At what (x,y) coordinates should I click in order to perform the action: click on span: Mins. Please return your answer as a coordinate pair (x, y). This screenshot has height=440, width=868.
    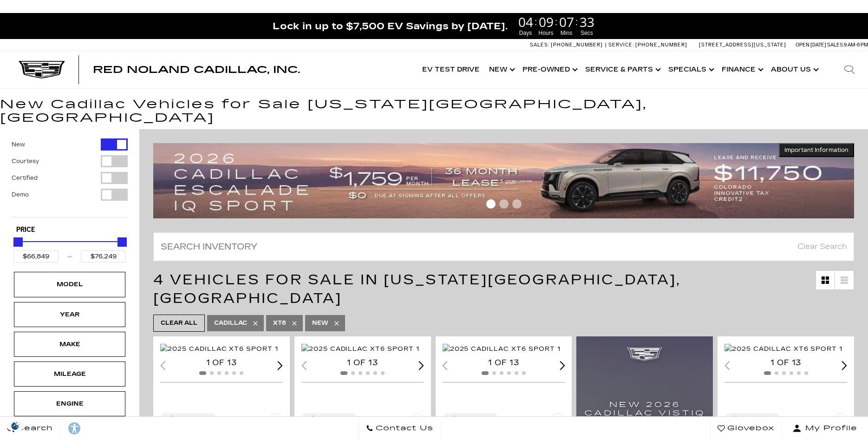
    Looking at the image, I should click on (566, 33).